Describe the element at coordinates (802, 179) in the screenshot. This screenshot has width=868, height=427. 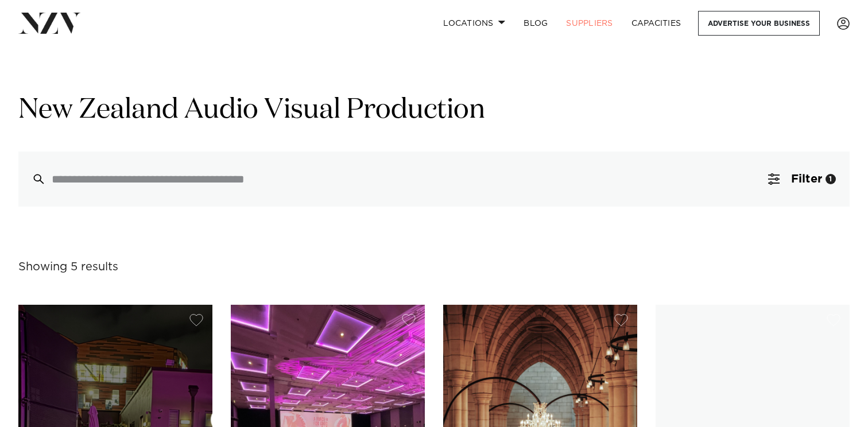
I see `button: Filter1` at that location.